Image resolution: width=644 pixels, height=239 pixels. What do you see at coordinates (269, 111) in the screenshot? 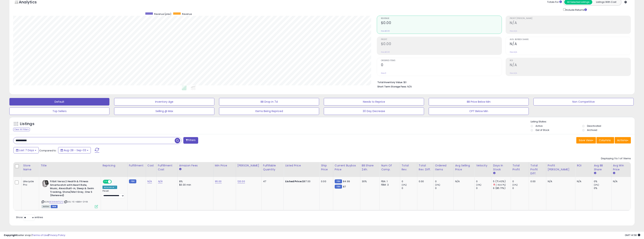
I see `button: Items Being Repriced` at bounding box center [269, 111].